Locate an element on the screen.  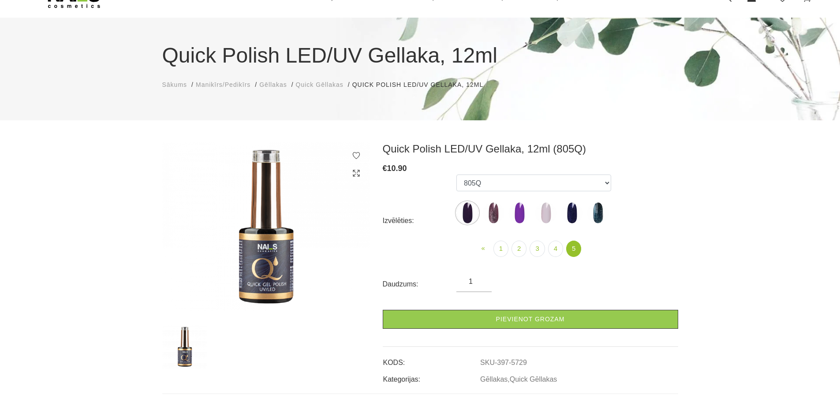
a: 4 is located at coordinates (556, 249).